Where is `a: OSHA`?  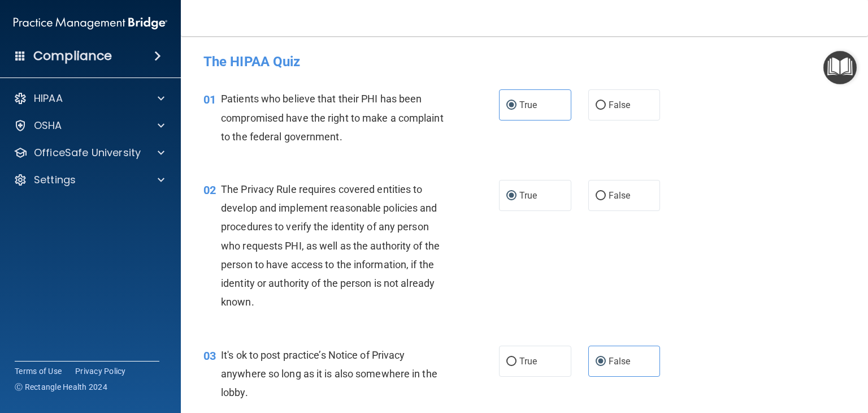 a: OSHA is located at coordinates (89, 125).